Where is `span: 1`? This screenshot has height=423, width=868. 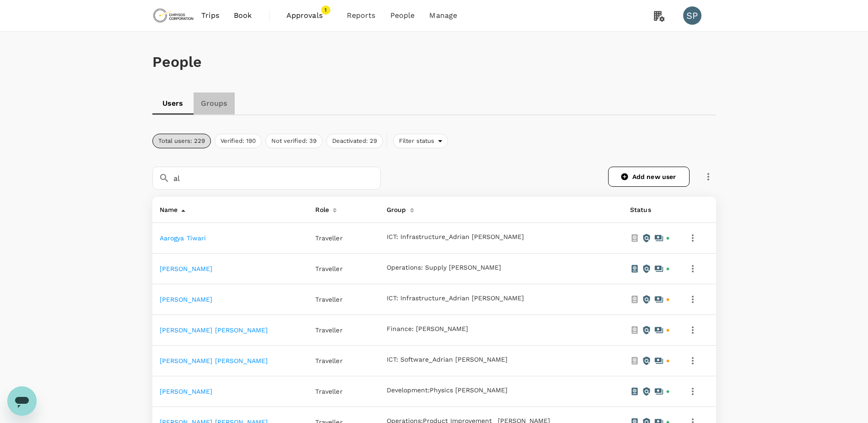 span: 1 is located at coordinates (326, 10).